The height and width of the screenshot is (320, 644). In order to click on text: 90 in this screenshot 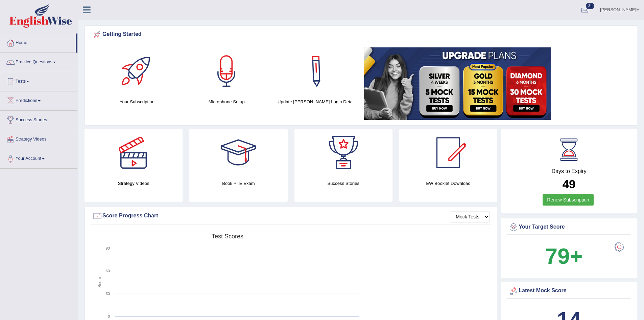, I will do `click(108, 248)`.